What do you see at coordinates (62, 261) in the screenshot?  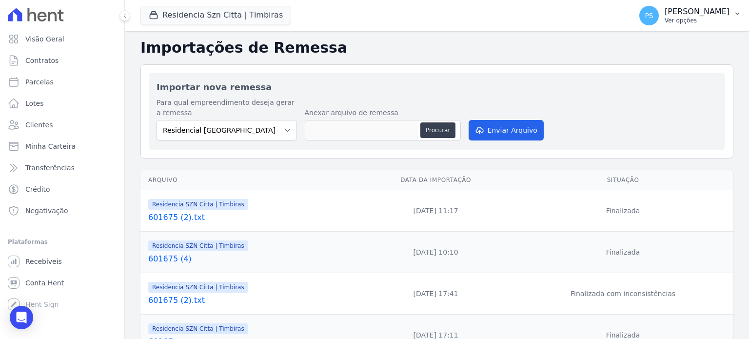 I see `a: Recebíveis` at bounding box center [62, 261].